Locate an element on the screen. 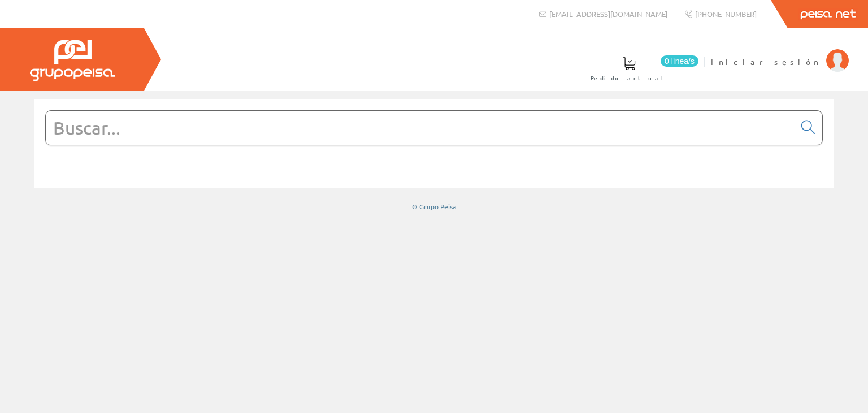  span: 0 línea/s is located at coordinates (679, 61).